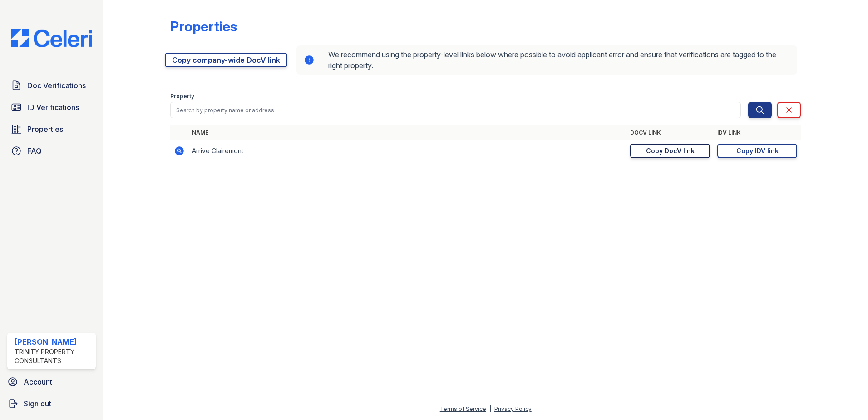 This screenshot has width=868, height=420. I want to click on a: Sign out, so click(51, 404).